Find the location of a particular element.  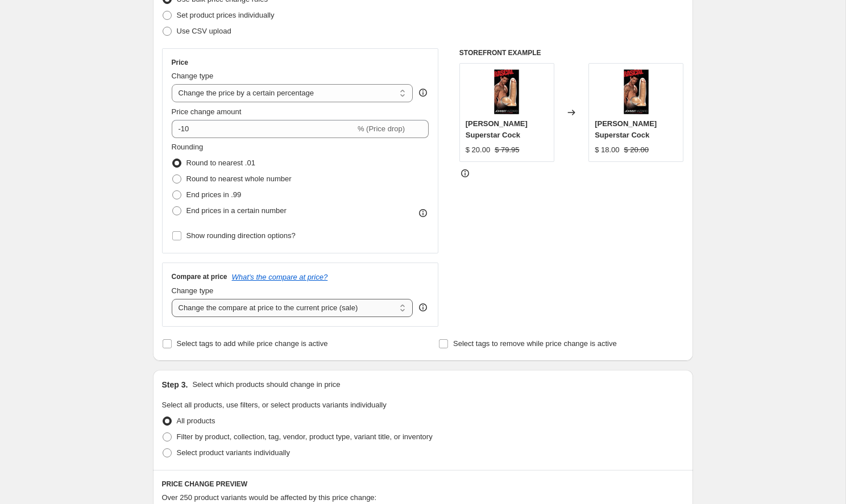

span: Select tags to add while price change is active is located at coordinates (252, 343).